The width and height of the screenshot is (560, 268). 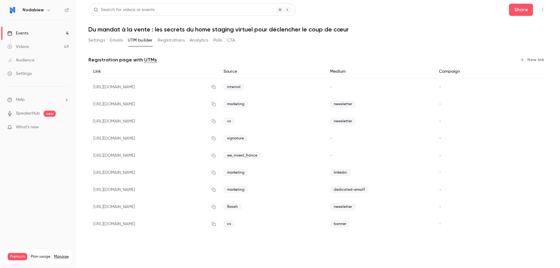 What do you see at coordinates (234, 87) in the screenshot?
I see `span: internal` at bounding box center [234, 87].